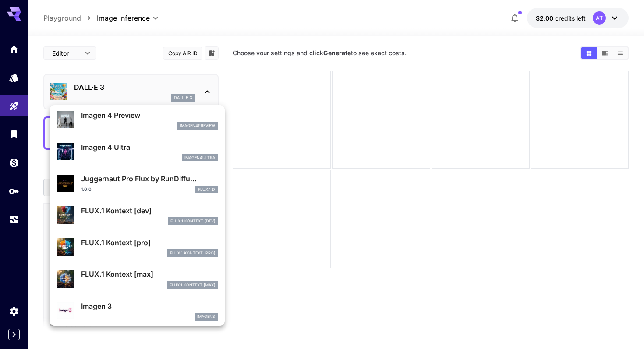 This screenshot has width=644, height=349. What do you see at coordinates (86, 189) in the screenshot?
I see `p: 1.0.0` at bounding box center [86, 189].